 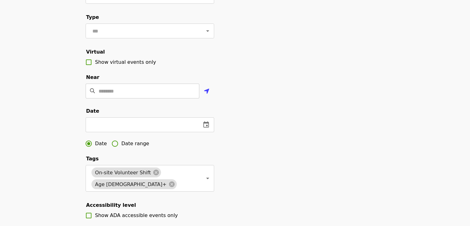 What do you see at coordinates (123, 172) in the screenshot?
I see `span: On-site Volunteer Shift` at bounding box center [123, 172].